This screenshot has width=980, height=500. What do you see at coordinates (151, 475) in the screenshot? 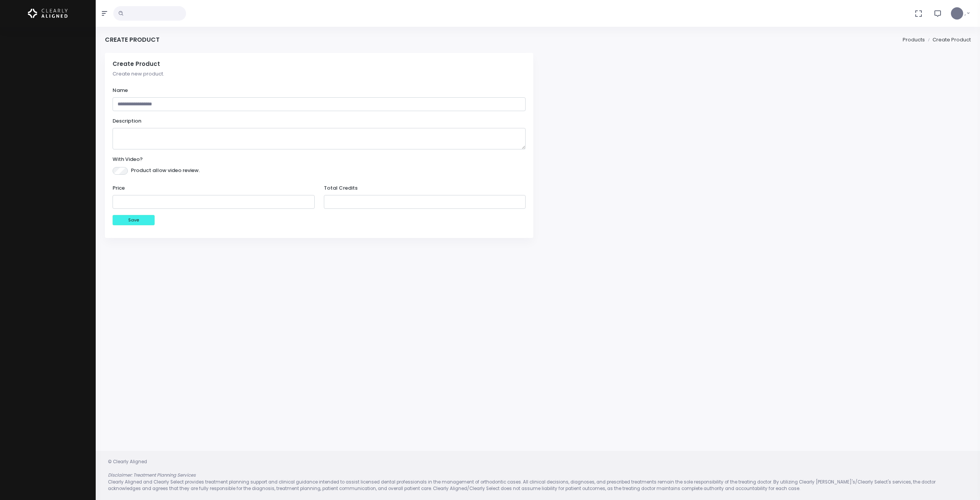
I see `em: Disclaimer: Treatment Planning Services` at bounding box center [151, 475].